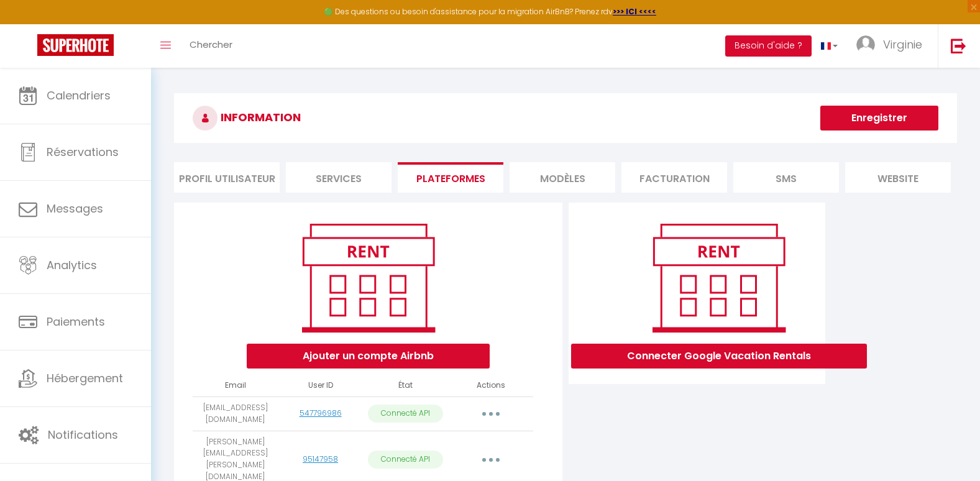  I want to click on h3: INFORMATION, so click(566, 118).